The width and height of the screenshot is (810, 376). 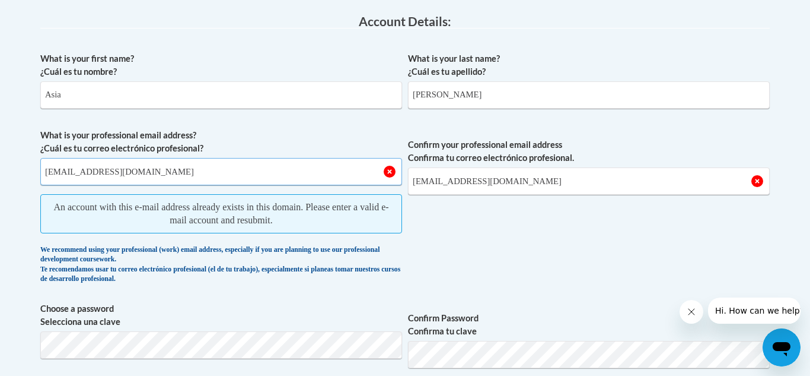 What do you see at coordinates (589, 324) in the screenshot?
I see `label: Confirm Password Confirma tu clave` at bounding box center [589, 324].